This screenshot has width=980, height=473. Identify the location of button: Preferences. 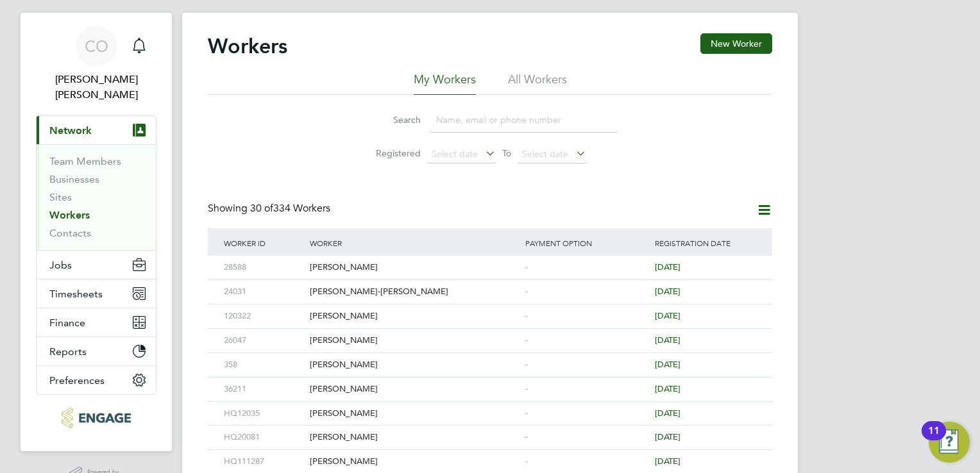
(96, 380).